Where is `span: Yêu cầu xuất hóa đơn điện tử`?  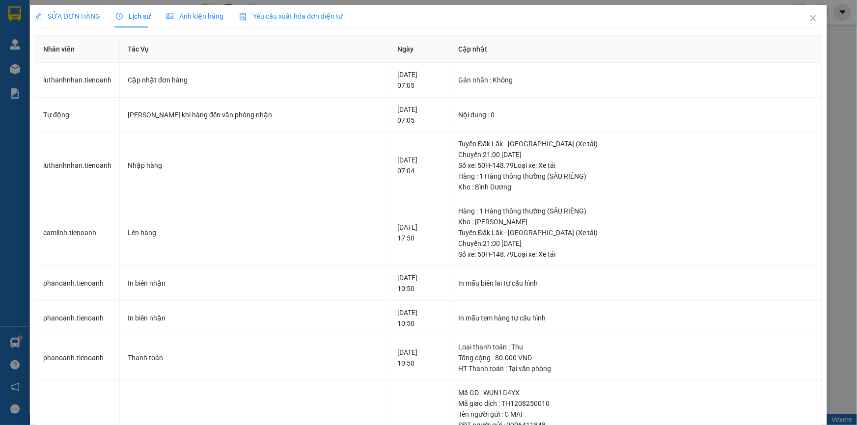
span: Yêu cầu xuất hóa đơn điện tử is located at coordinates (291, 16).